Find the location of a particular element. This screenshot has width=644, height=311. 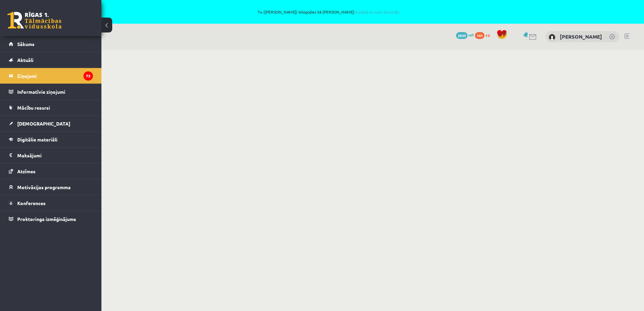

span: Konferences is located at coordinates (31, 203).